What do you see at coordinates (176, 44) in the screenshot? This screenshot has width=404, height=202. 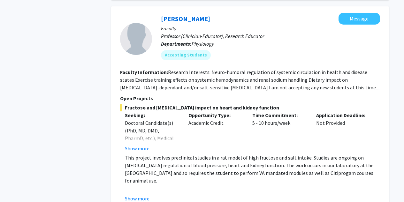 I see `b: Departments:` at bounding box center [176, 44].